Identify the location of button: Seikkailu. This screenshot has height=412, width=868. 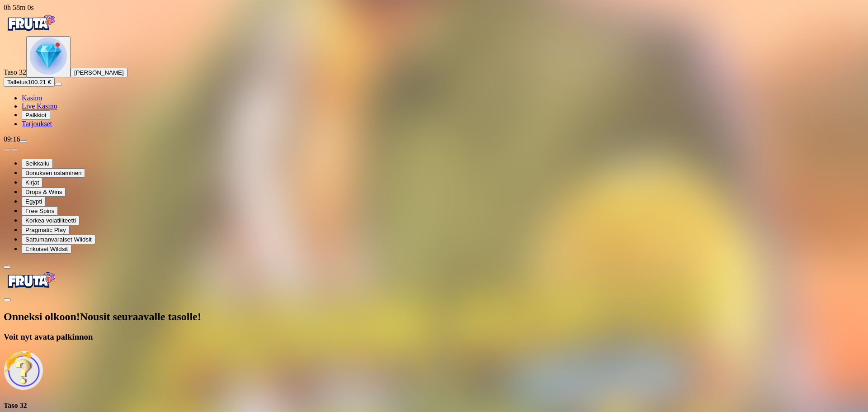
(37, 163).